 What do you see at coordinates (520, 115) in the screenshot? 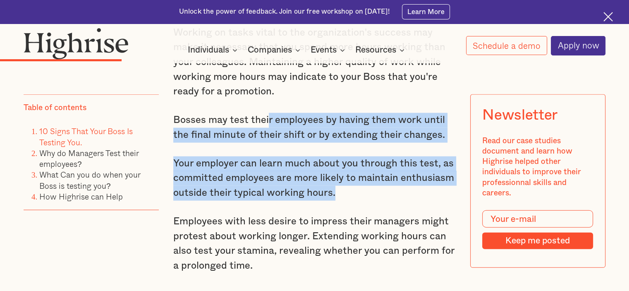
I see `div: Newsletter` at bounding box center [520, 115].